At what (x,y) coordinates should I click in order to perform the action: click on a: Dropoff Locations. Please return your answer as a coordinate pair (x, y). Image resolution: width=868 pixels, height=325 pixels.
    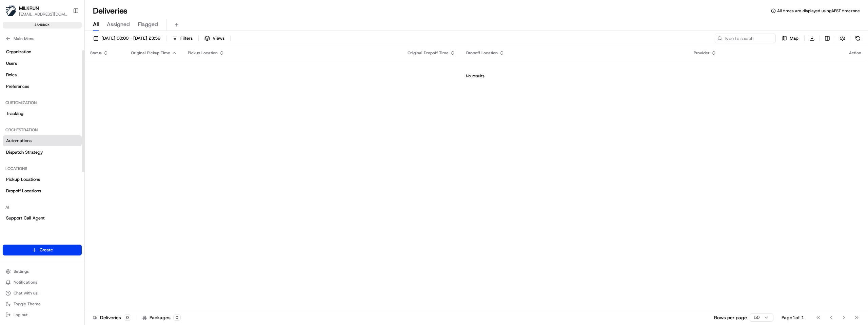
    Looking at the image, I should click on (43, 192).